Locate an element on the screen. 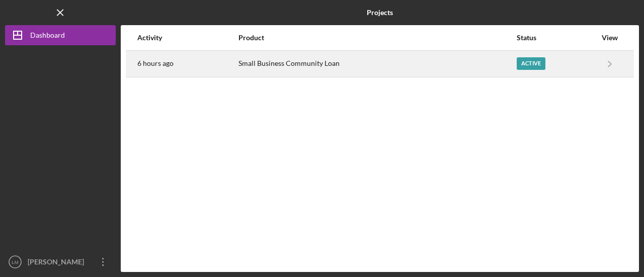  div: Activity is located at coordinates (187, 38).